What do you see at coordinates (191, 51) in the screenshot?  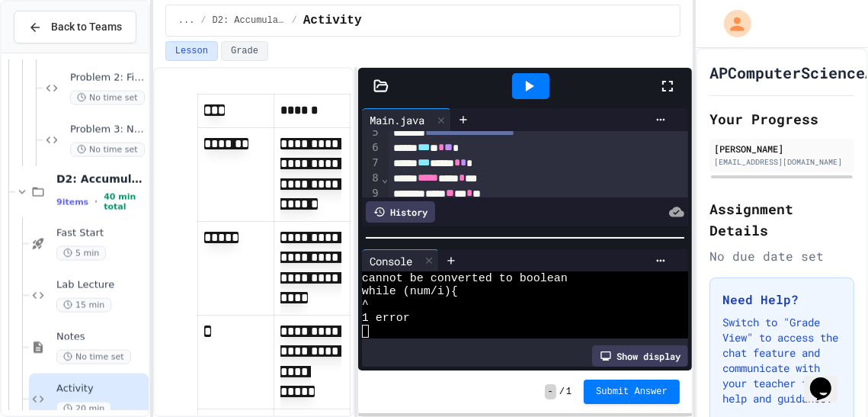 I see `button: Lesson` at bounding box center [191, 51].